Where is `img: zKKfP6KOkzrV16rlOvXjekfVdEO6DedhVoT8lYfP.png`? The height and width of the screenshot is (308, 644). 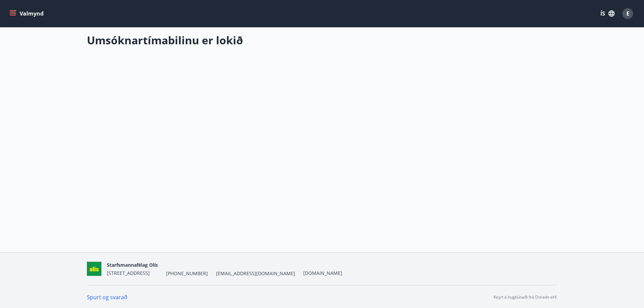
img: zKKfP6KOkzrV16rlOvXjekfVdEO6DedhVoT8lYfP.png is located at coordinates (94, 269).